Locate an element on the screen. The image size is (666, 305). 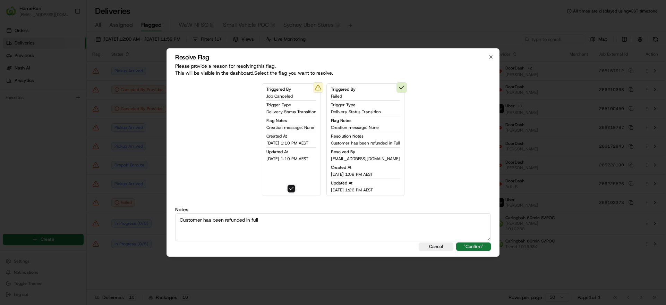
label: Notes is located at coordinates (333, 209).